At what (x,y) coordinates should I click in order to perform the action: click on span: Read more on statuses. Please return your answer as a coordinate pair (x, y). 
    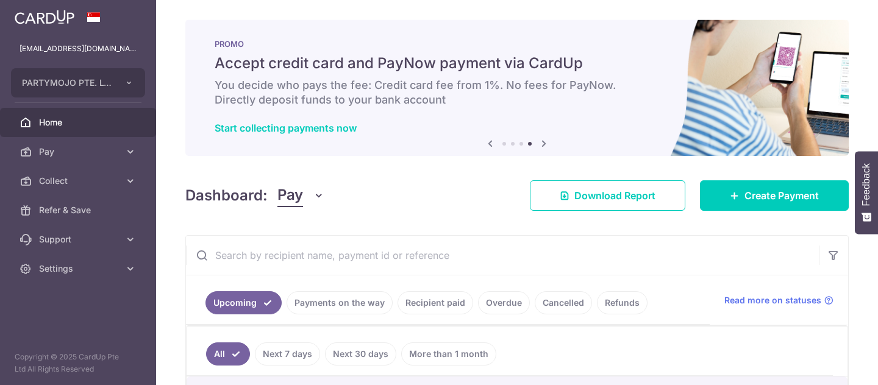
    Looking at the image, I should click on (772, 300).